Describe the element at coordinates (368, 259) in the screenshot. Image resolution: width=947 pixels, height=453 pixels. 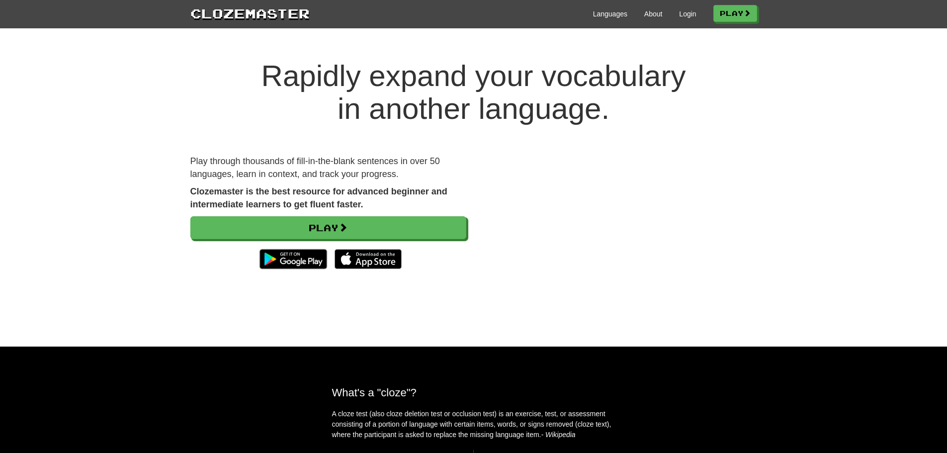
I see `img: Download_on_the_App_Store_Badge_US-UK_135x40-25178aeef6eb6b83b96f5f2d004eda3bffbb37122de64afbaef7...` at that location.